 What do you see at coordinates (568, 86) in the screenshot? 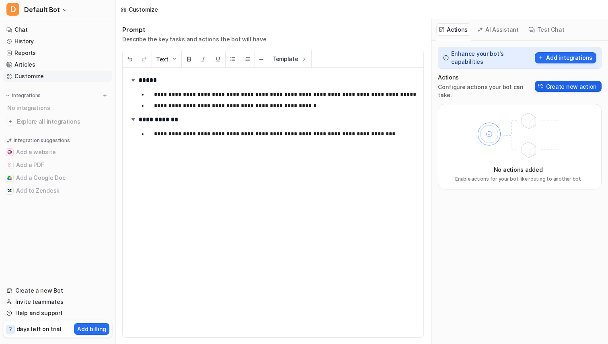
I see `button: Create new action` at bounding box center [568, 86].